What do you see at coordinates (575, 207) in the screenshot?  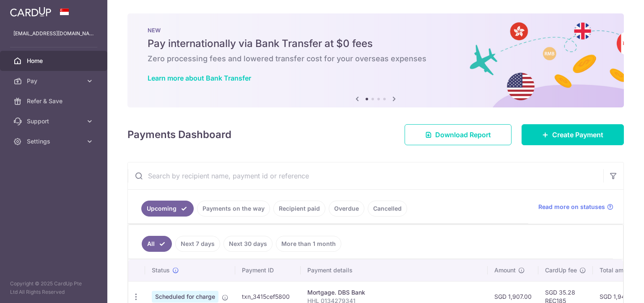 I see `a: Read more on statuses` at bounding box center [575, 207].